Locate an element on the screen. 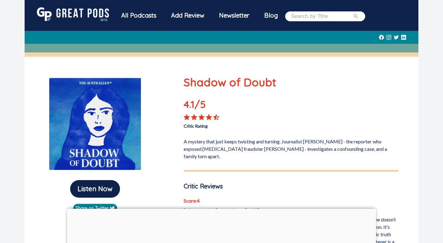  p: Score: 4 is located at coordinates (291, 200).